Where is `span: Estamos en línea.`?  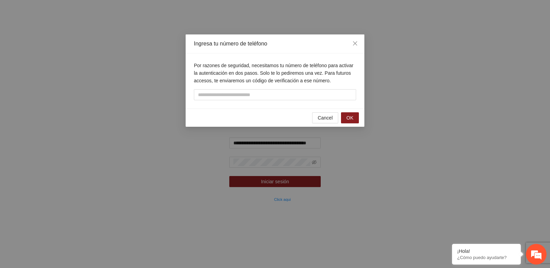 span: Estamos en línea. is located at coordinates (67, 127).